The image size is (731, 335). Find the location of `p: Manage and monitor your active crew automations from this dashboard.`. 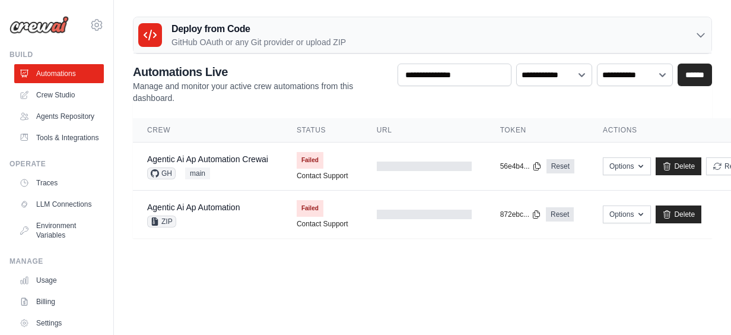

p: Manage and monitor your active crew automations from this dashboard. is located at coordinates (261, 92).